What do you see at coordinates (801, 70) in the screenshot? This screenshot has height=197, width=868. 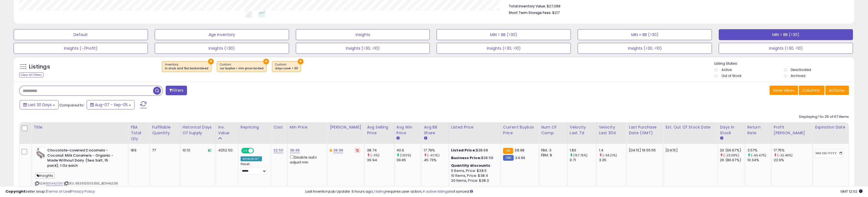 I see `label: Deactivated` at bounding box center [801, 70].